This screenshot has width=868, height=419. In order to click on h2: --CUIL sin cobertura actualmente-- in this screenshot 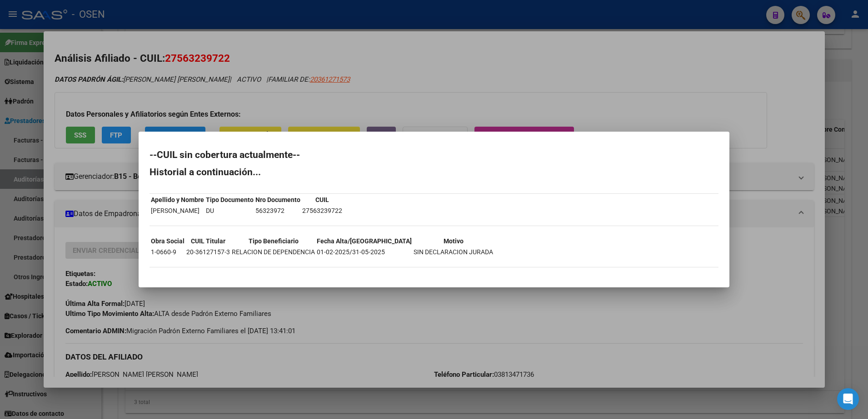, I will do `click(434, 155)`.